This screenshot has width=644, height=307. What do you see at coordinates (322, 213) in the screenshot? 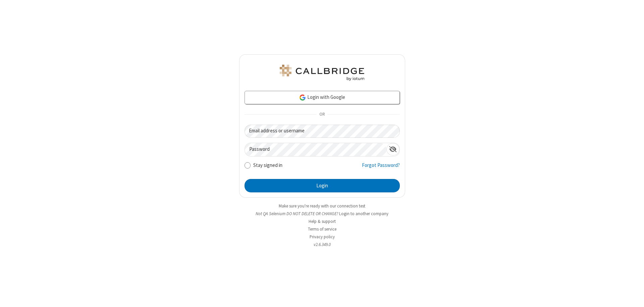
I see `li: Not QA Selenium DO NOT DELETE OR CHANGE?` at bounding box center [322, 213].